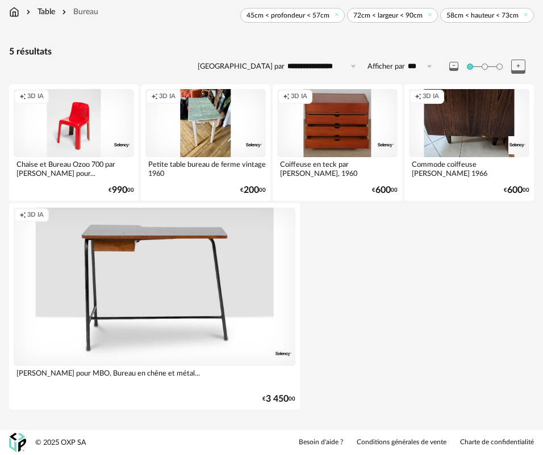 Image resolution: width=543 pixels, height=455 pixels. Describe the element at coordinates (271, 52) in the screenshot. I see `div: 5 résultats` at that location.